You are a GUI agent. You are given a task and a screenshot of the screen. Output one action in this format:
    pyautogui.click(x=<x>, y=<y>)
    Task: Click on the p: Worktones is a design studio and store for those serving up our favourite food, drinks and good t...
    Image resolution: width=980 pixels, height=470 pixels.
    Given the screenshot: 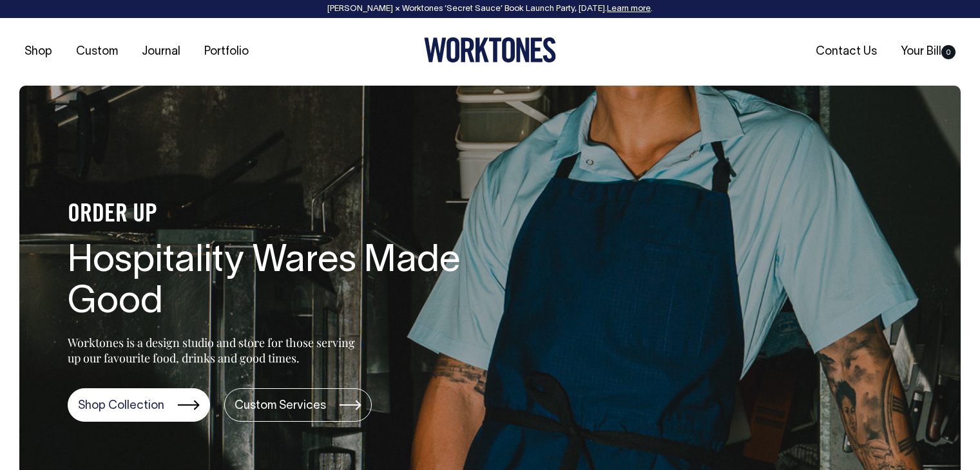 What is the action you would take?
    pyautogui.click(x=214, y=350)
    